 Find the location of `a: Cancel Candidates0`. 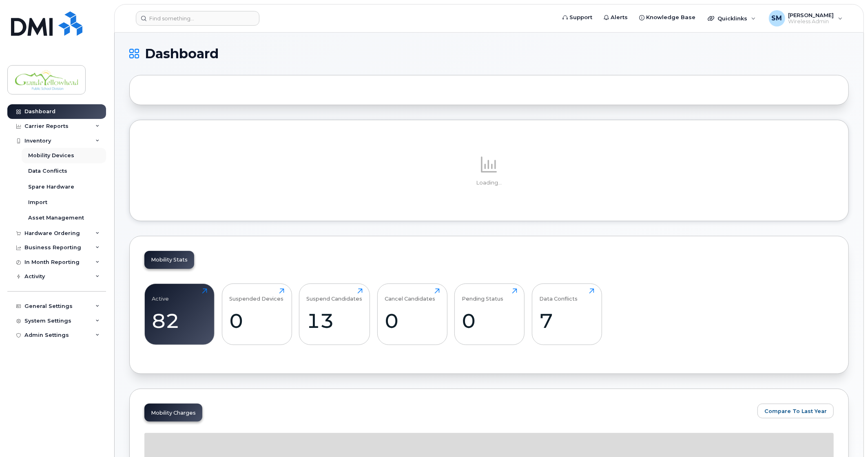

a: Cancel Candidates0 is located at coordinates (412, 315).